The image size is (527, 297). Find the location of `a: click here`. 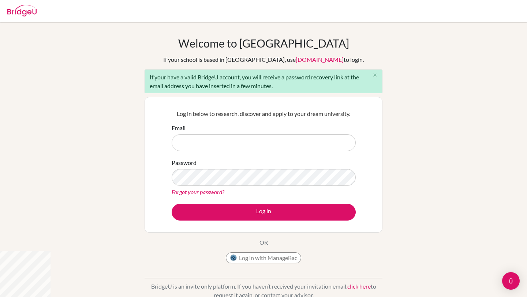

a: click here is located at coordinates (359, 286).